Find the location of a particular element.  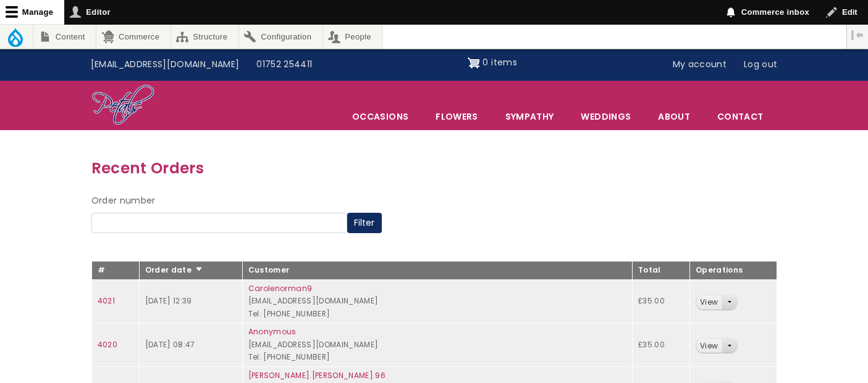

a: 01752 254411 is located at coordinates (284, 65).